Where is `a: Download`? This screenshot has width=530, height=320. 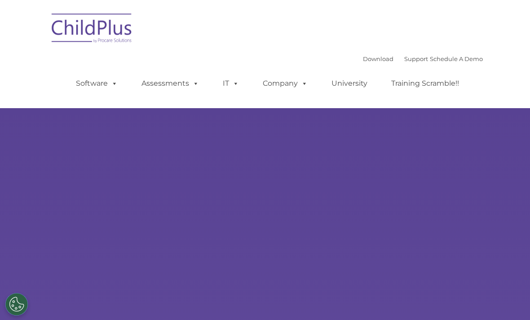
a: Download is located at coordinates (378, 59).